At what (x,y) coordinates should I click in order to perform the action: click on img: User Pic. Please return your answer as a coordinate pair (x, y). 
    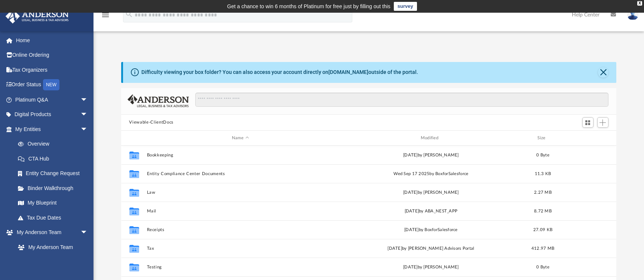
    Looking at the image, I should click on (632, 15).